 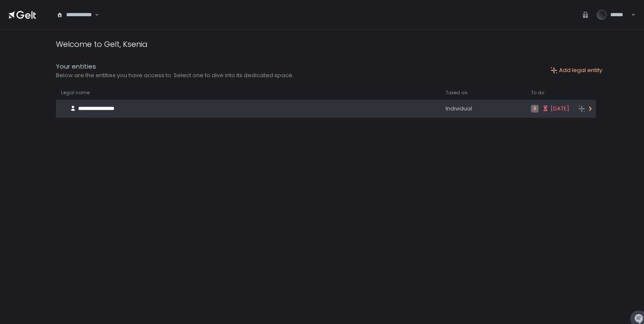 What do you see at coordinates (538, 93) in the screenshot?
I see `span: To do` at bounding box center [538, 93].